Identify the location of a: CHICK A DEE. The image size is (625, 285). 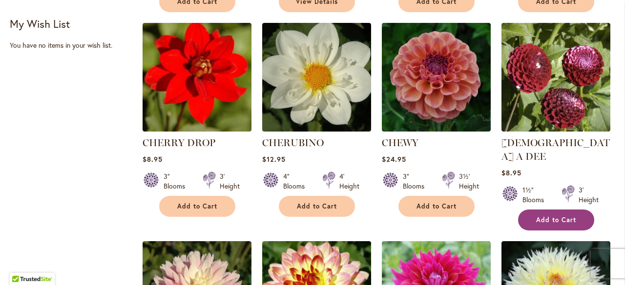
(555, 129).